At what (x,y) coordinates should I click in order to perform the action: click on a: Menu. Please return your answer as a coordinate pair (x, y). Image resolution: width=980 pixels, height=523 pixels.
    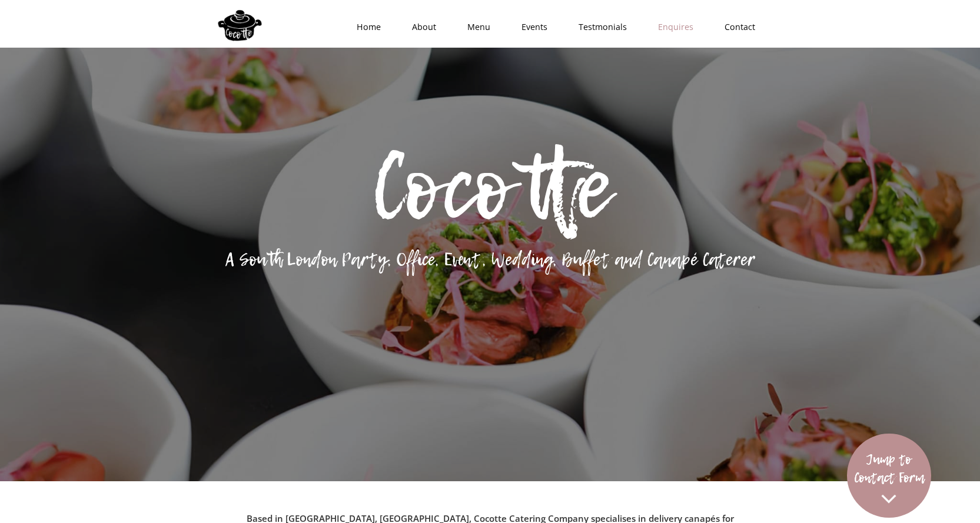
    Looking at the image, I should click on (475, 27).